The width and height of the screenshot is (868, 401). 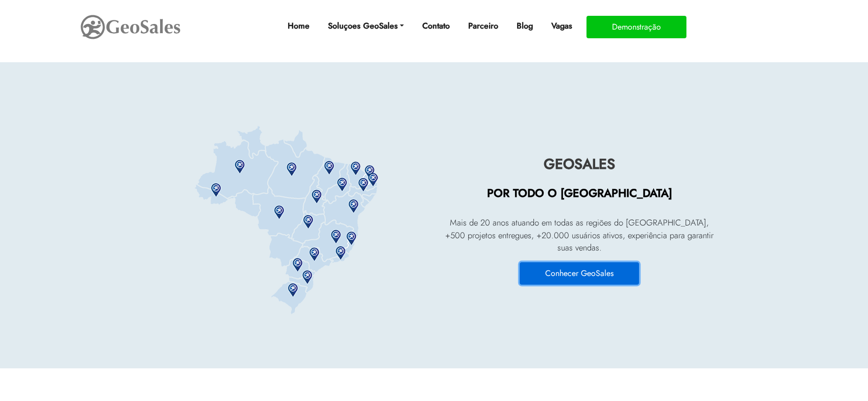 I want to click on p: GEOSALES, so click(x=580, y=164).